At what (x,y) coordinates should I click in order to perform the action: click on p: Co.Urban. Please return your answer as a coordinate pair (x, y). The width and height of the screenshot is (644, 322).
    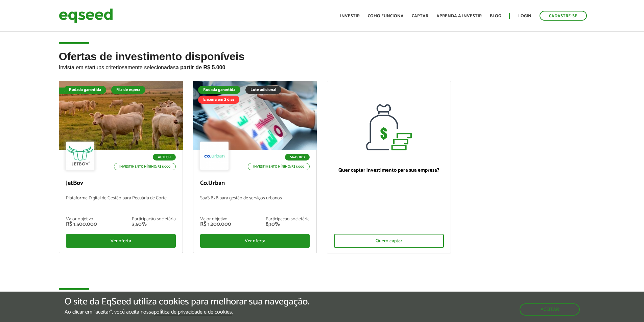
    Looking at the image, I should click on (255, 183).